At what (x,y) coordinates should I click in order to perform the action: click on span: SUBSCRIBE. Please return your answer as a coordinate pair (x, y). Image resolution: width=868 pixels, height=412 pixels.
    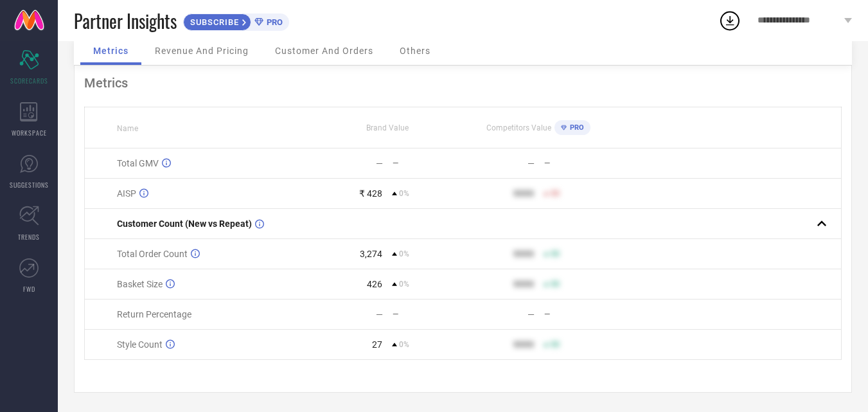
    Looking at the image, I should click on (213, 21).